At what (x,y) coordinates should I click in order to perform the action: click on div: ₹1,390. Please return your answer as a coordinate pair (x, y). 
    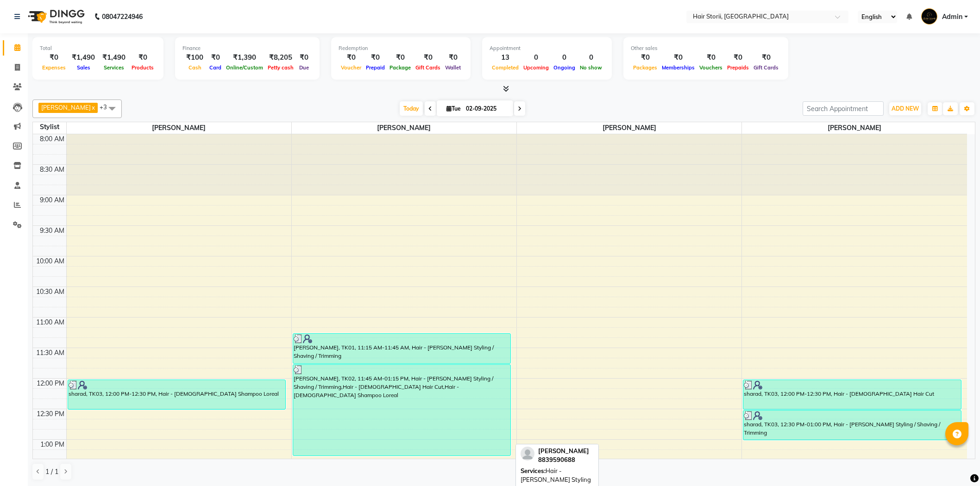
    Looking at the image, I should click on (244, 57).